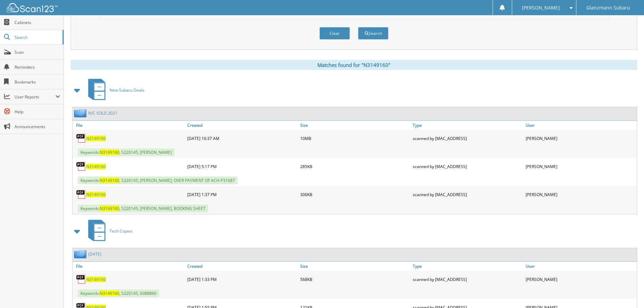 The width and height of the screenshot is (644, 308). I want to click on a: N/C SOLD 2021, so click(103, 113).